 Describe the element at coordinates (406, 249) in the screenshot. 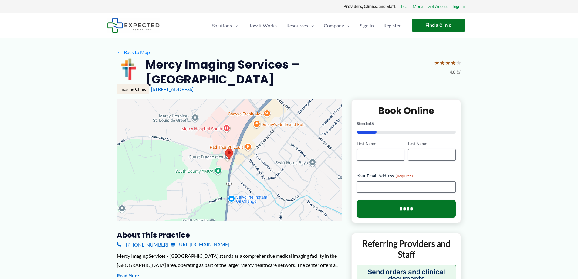

I see `p: Referring Providers and Staff` at that location.